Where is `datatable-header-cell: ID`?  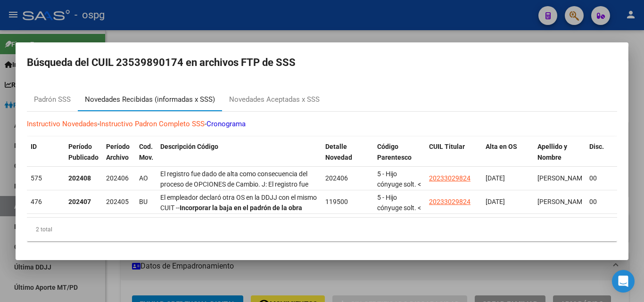
datatable-header-cell: ID is located at coordinates (46, 157).